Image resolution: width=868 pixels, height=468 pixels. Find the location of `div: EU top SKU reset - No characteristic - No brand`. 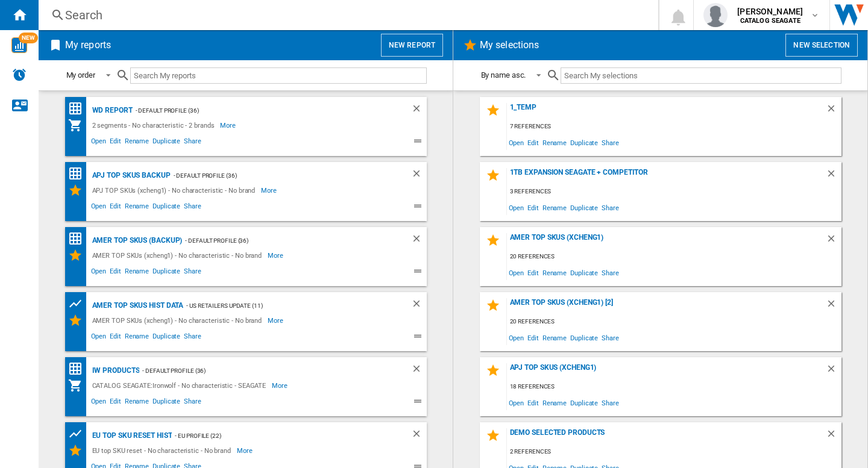

div: EU top SKU reset - No characteristic - No brand is located at coordinates (163, 451).